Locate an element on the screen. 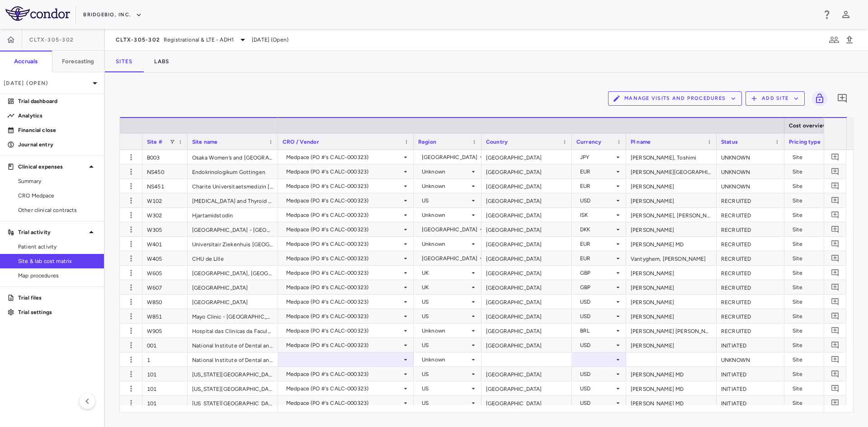 Image resolution: width=868 pixels, height=427 pixels. p: Analytics is located at coordinates (58, 116).